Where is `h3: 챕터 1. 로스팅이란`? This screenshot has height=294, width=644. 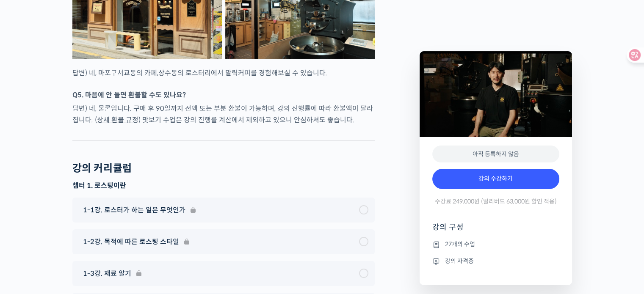
h3: 챕터 1. 로스팅이란 is located at coordinates (223, 185).